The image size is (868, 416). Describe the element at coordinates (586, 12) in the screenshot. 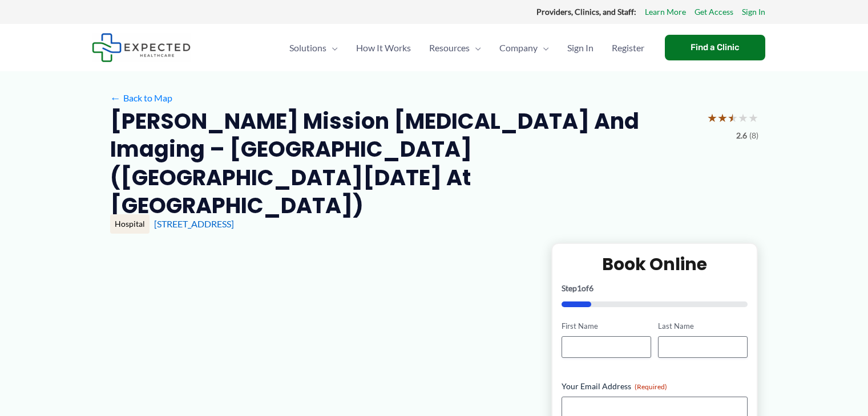

I see `strong: Providers, Clinics, and Staff:` at that location.